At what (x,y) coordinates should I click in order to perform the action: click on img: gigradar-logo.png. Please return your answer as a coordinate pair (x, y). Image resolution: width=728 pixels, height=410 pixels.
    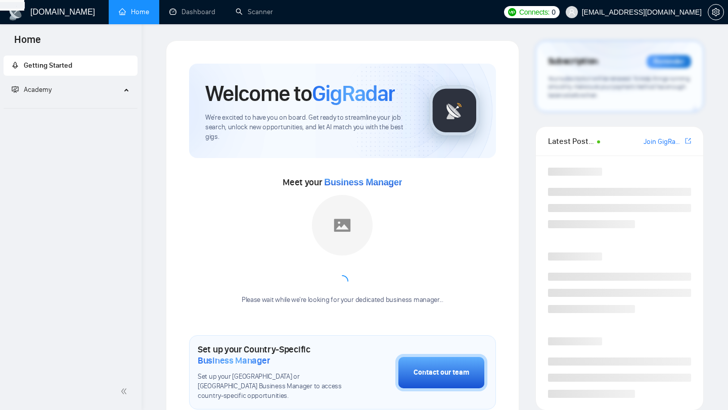
    Looking at the image, I should click on (454, 111).